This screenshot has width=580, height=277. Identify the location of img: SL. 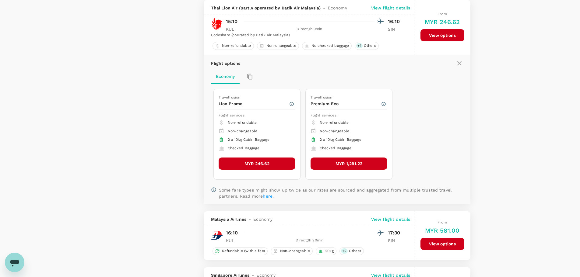
(217, 24).